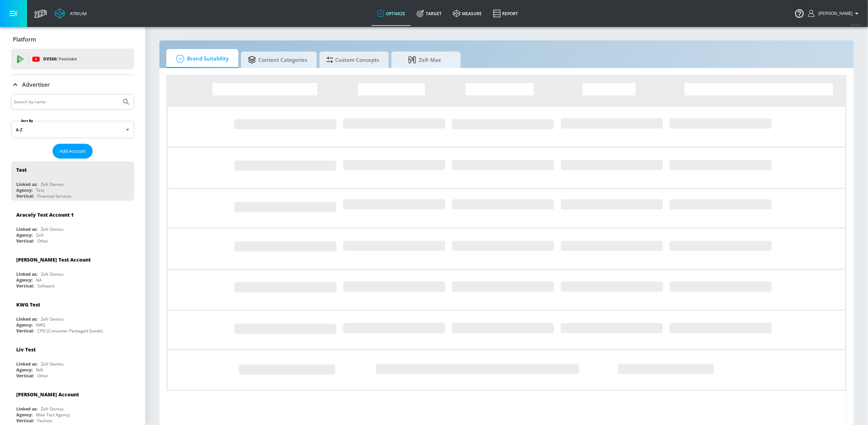  What do you see at coordinates (54, 196) in the screenshot?
I see `div: Financial Services` at bounding box center [54, 196].